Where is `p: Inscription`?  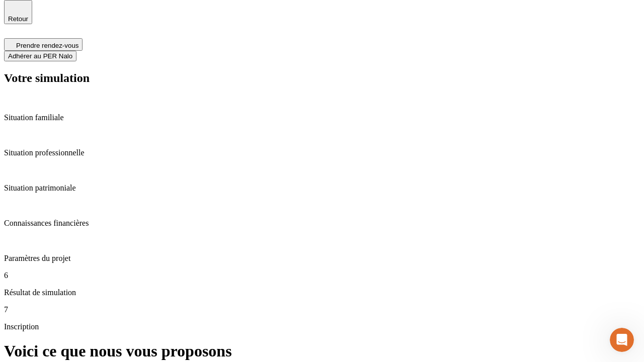 p: Inscription is located at coordinates (322, 327).